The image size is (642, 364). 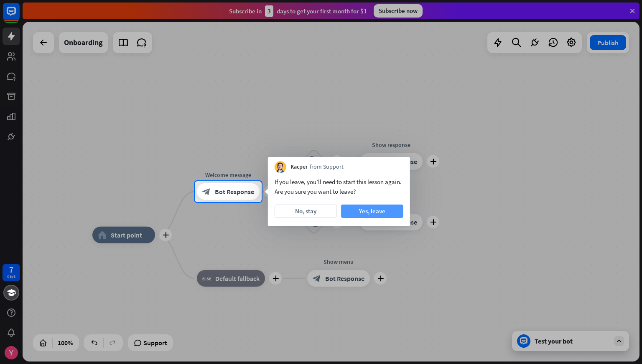 What do you see at coordinates (326, 167) in the screenshot?
I see `span: from Support` at bounding box center [326, 167].